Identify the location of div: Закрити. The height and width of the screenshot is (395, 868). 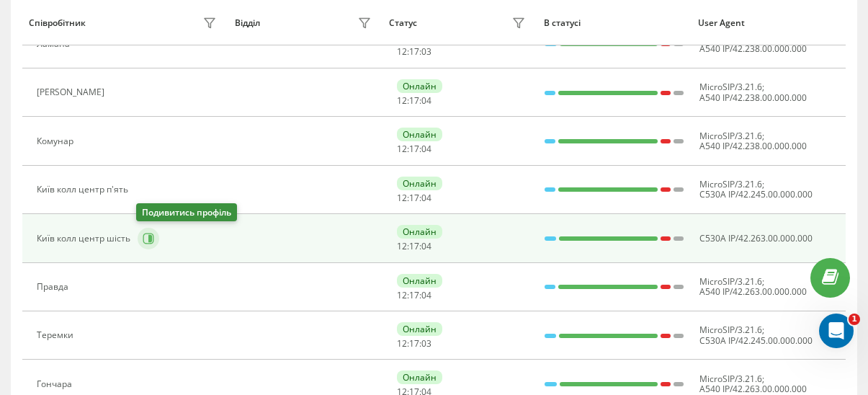
(265, 18).